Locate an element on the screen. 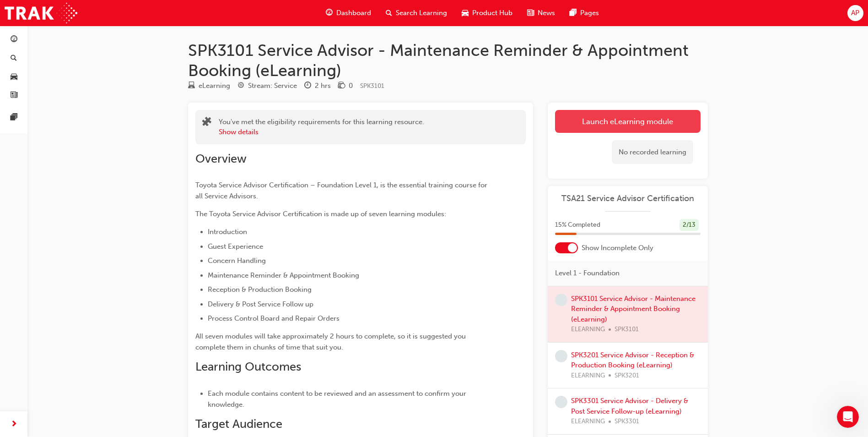 This screenshot has width=868, height=437. span: Reception & Production Booking is located at coordinates (260, 289).